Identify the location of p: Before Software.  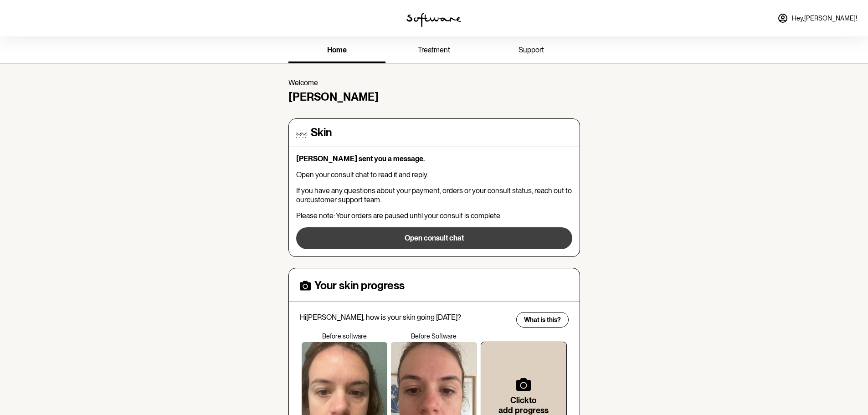
(433, 336).